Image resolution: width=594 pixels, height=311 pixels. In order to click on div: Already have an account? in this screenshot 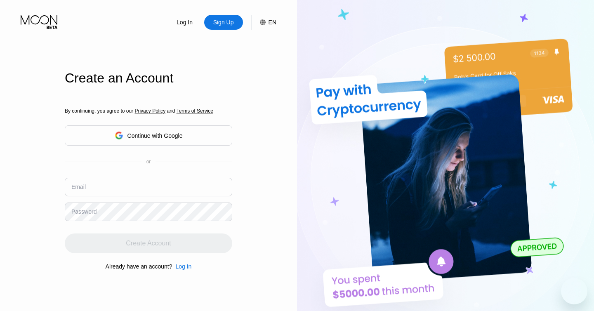, I will do `click(139, 266)`.